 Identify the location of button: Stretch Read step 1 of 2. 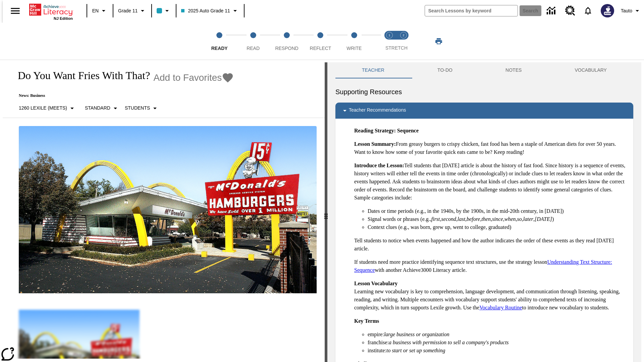
(389, 41).